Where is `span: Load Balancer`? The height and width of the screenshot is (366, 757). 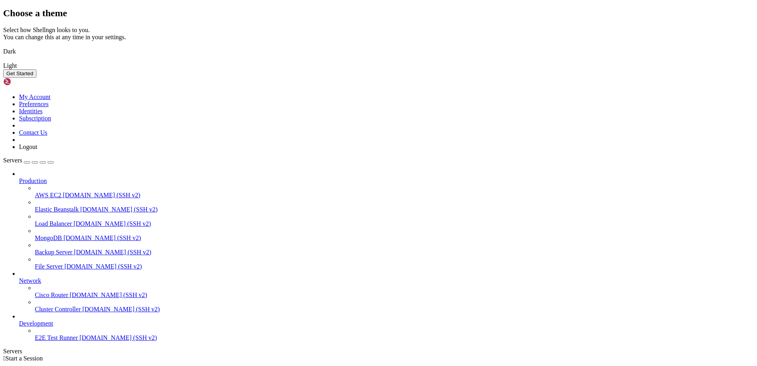
span: Load Balancer is located at coordinates (53, 223).